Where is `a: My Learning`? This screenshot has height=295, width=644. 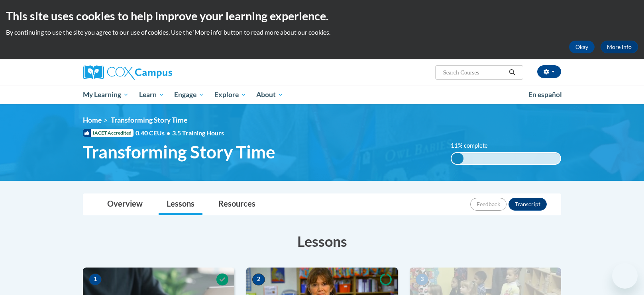 a: My Learning is located at coordinates (106, 95).